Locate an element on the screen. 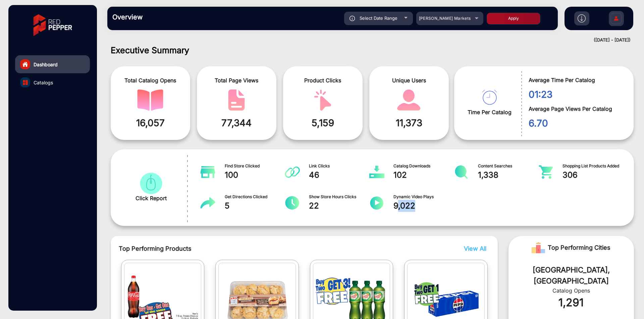  span: Dashboard is located at coordinates (46, 64).